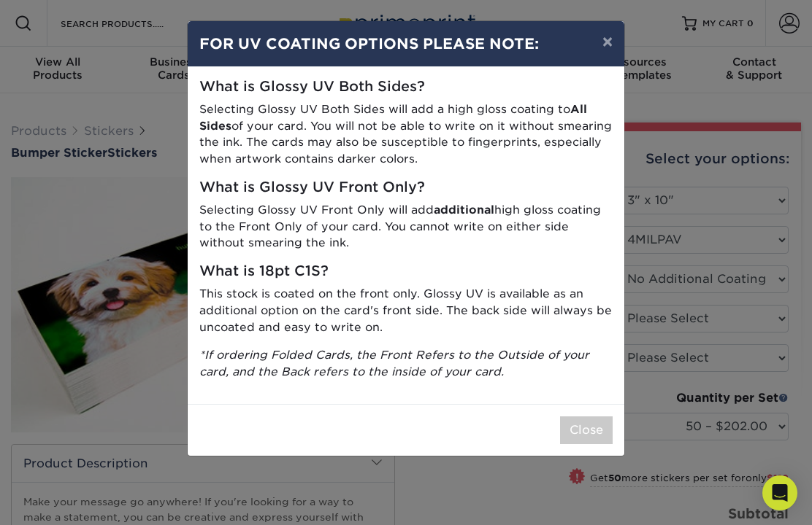  Describe the element at coordinates (406, 227) in the screenshot. I see `p: Selecting Glossy UV Front Only will add high gloss coating to the Front Only of your card. You ca...` at that location.